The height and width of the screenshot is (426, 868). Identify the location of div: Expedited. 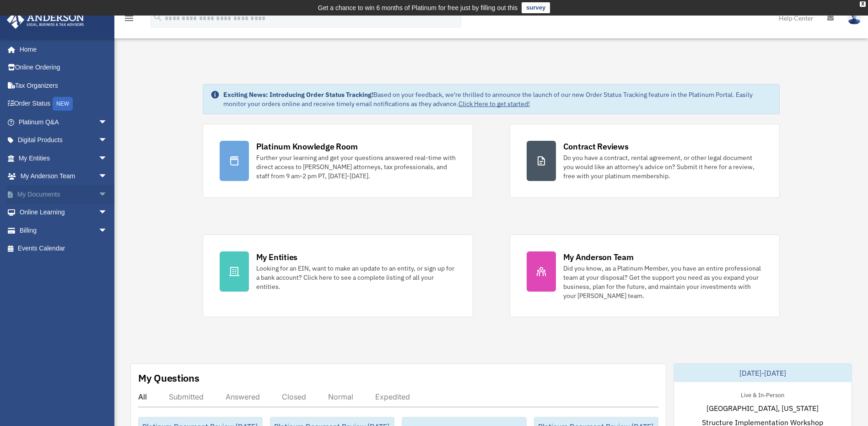
(393, 397).